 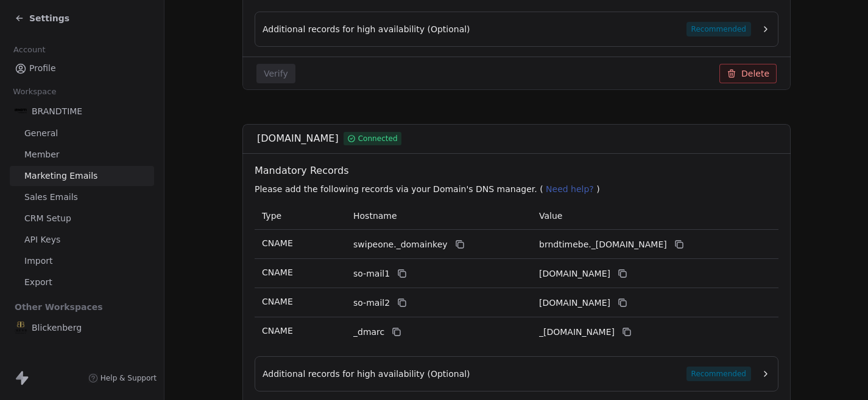 I want to click on span: Settings, so click(x=49, y=18).